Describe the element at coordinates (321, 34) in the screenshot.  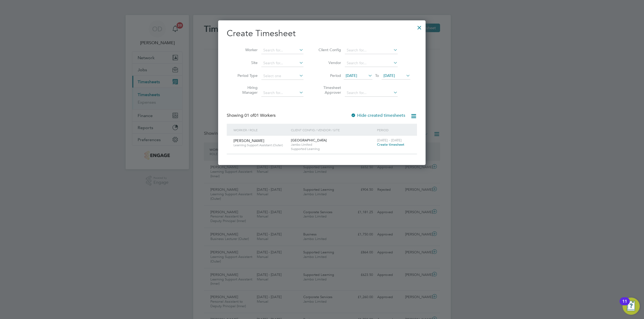
I see `h2: Create Timesheet` at that location.